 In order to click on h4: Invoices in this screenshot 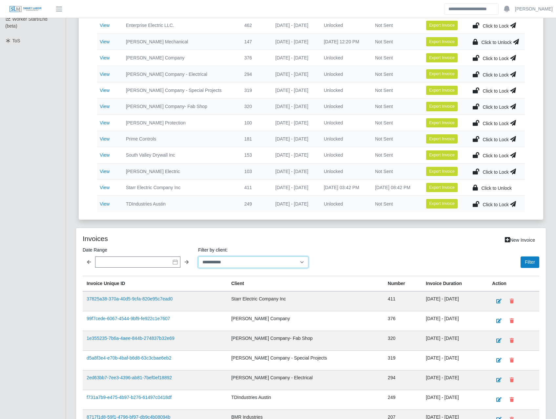, I will do `click(175, 238)`.